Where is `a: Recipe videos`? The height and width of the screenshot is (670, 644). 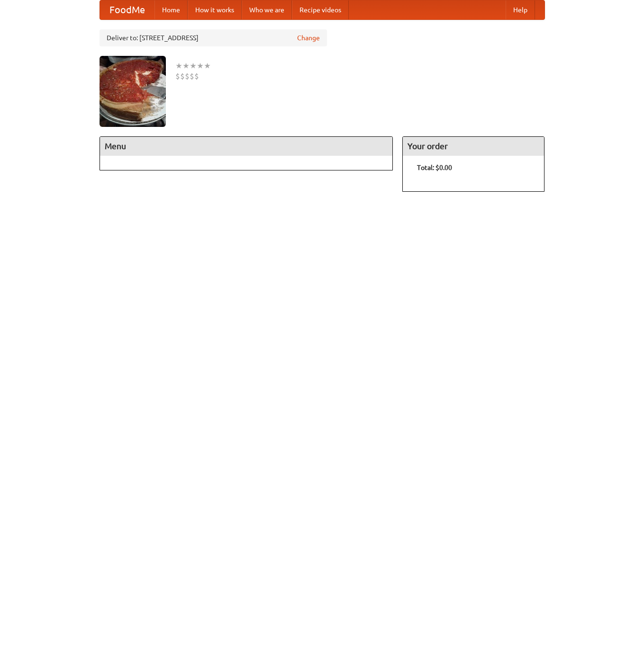
a: Recipe videos is located at coordinates (320, 10).